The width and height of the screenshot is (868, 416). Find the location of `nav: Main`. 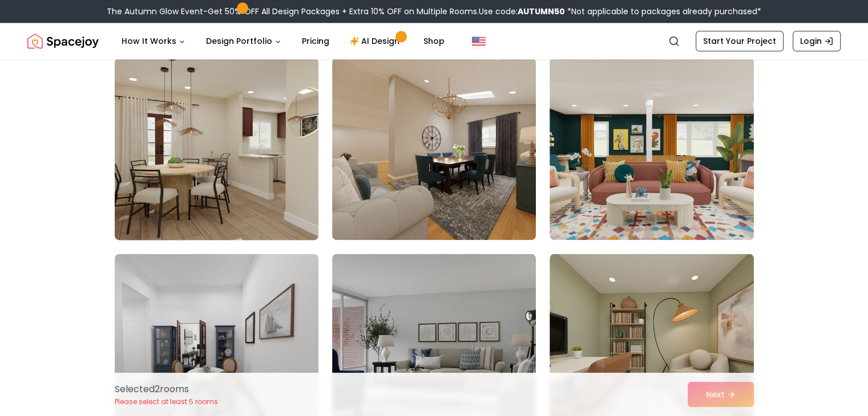

nav: Main is located at coordinates (283, 41).